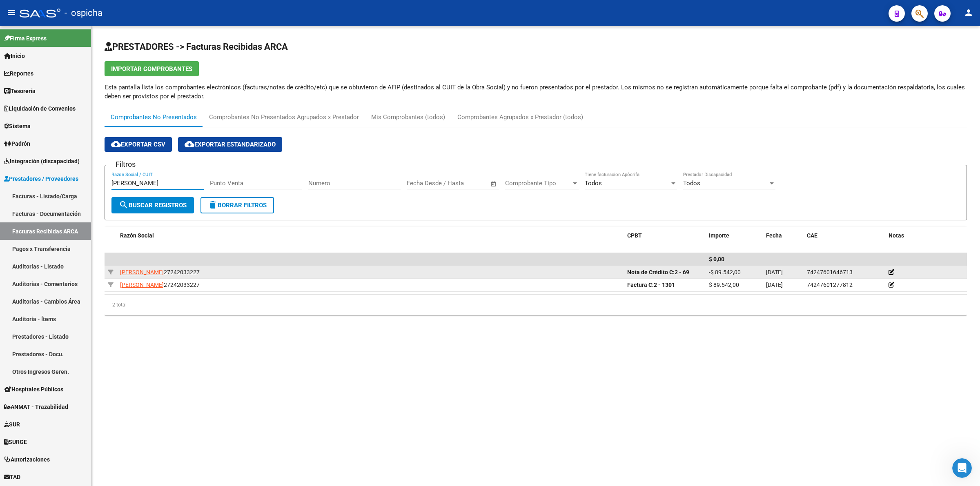 The image size is (980, 486). I want to click on span: Firma Express, so click(26, 38).